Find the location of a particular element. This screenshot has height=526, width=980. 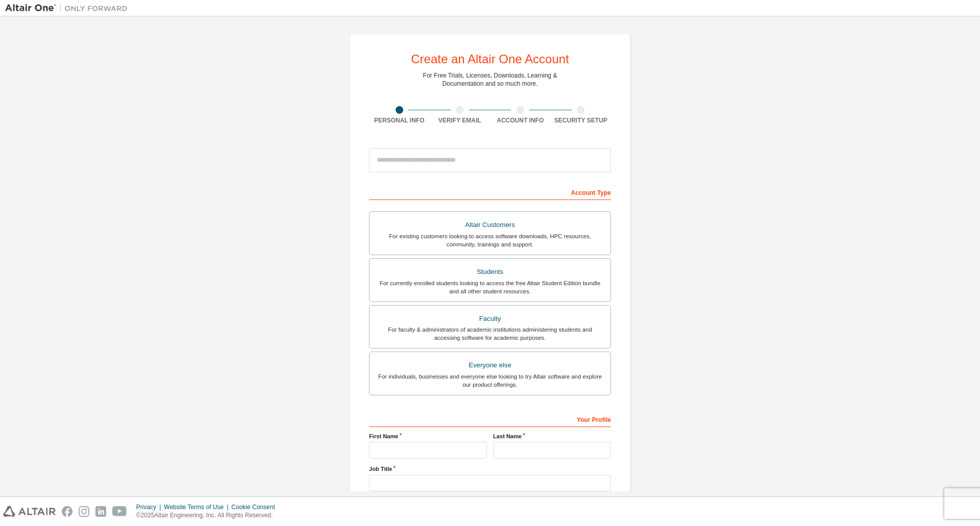

div: Verify Email is located at coordinates (460, 120).